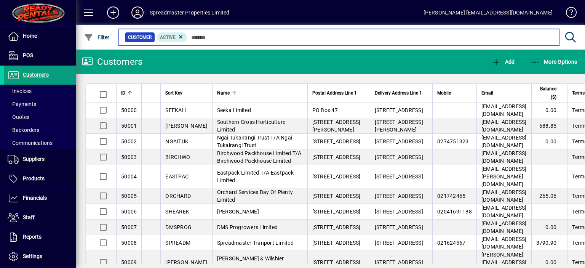 The image size is (585, 268). What do you see at coordinates (18, 117) in the screenshot?
I see `span: Quotes` at bounding box center [18, 117].